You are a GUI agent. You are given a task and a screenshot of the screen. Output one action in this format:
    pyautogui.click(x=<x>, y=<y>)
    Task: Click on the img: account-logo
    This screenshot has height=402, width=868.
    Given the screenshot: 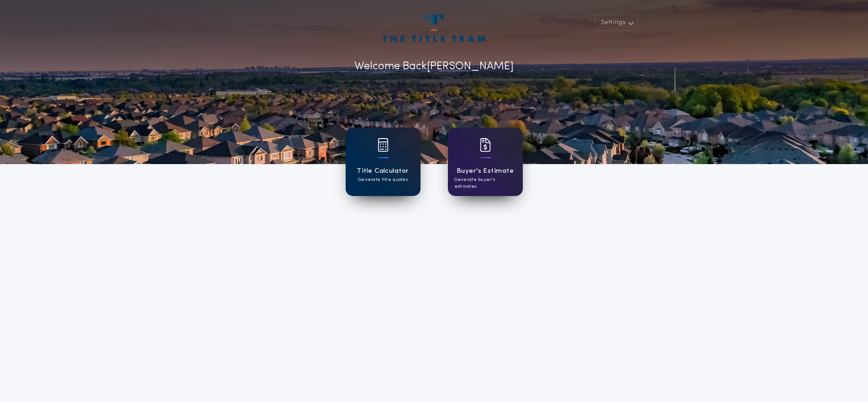 What is the action you would take?
    pyautogui.click(x=434, y=28)
    